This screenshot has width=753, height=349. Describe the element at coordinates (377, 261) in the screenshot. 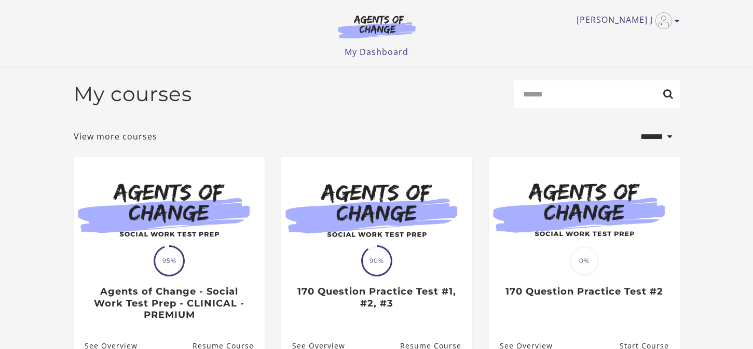

I see `span: 90%` at that location.